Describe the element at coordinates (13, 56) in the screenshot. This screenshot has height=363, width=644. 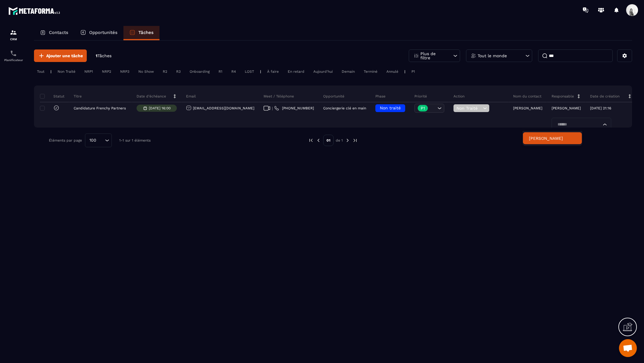
I see `a: schedulerschedulerPlanificateur` at that location.